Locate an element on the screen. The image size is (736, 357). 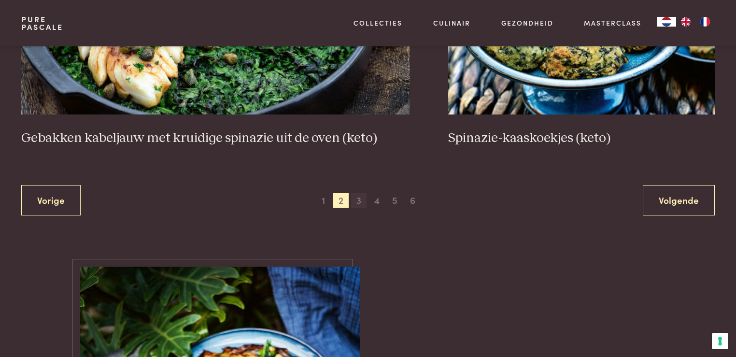
a: Masterclass is located at coordinates (612, 23).